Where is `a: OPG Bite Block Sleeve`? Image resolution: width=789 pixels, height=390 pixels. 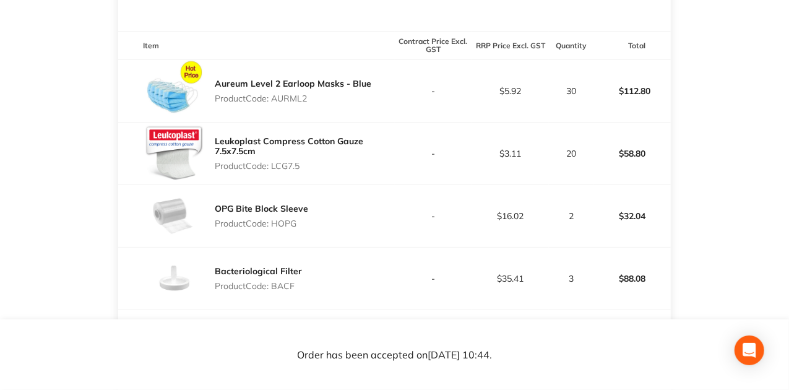 a: OPG Bite Block Sleeve is located at coordinates (261, 208).